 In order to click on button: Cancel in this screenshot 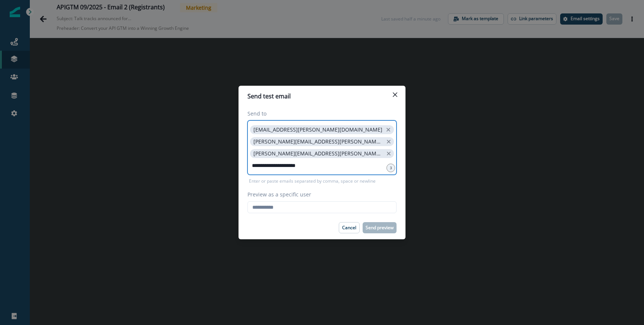, I will do `click(350, 228)`.